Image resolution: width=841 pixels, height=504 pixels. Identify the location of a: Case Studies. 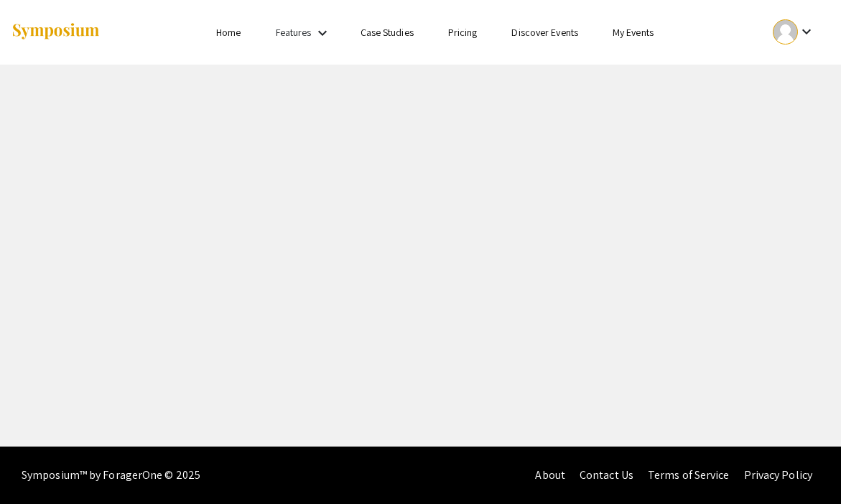
(387, 32).